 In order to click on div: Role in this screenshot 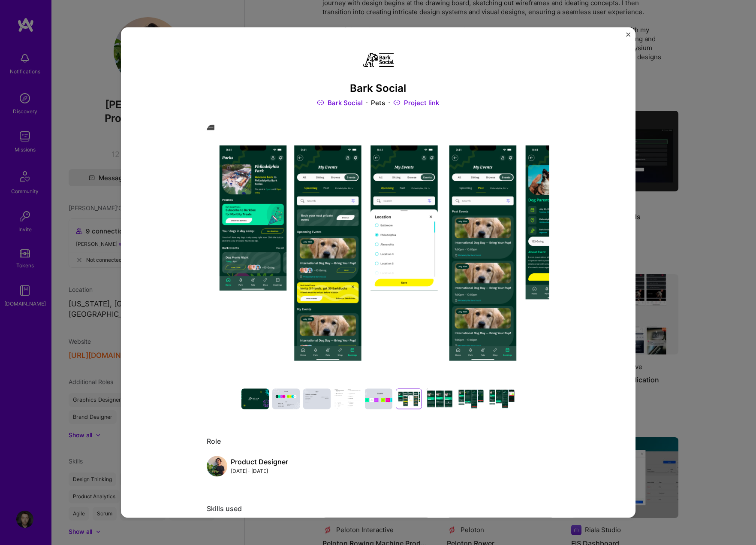, I will do `click(378, 440)`.